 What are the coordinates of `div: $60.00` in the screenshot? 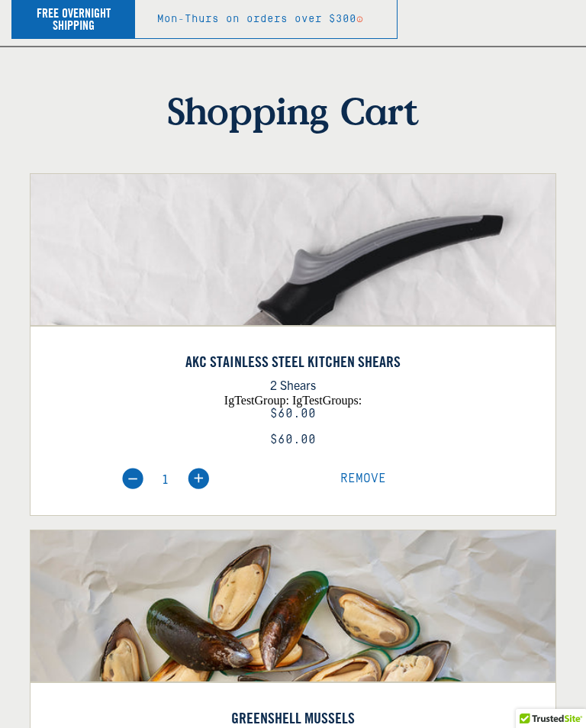 It's located at (293, 414).